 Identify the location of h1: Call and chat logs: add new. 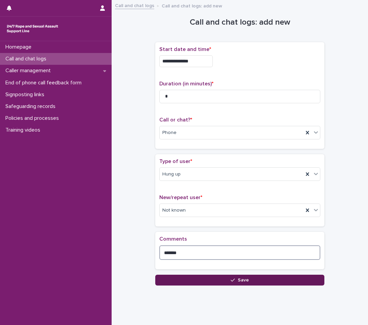
(240, 22).